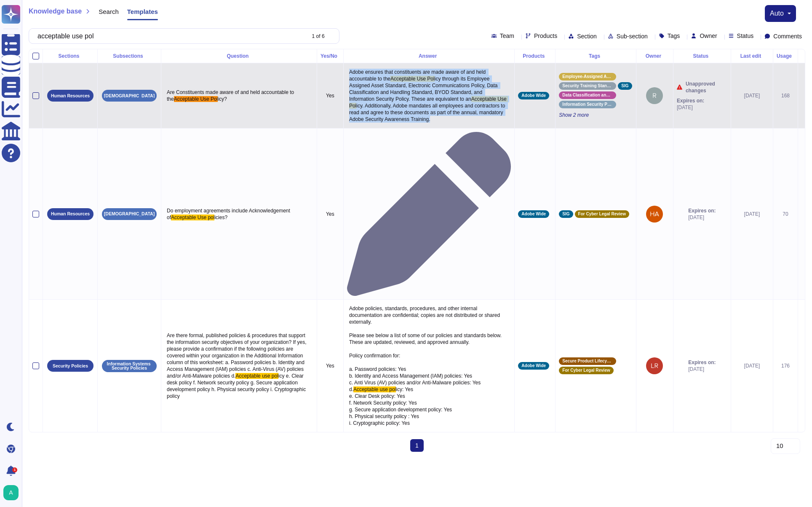  I want to click on span: Sub-section, so click(632, 36).